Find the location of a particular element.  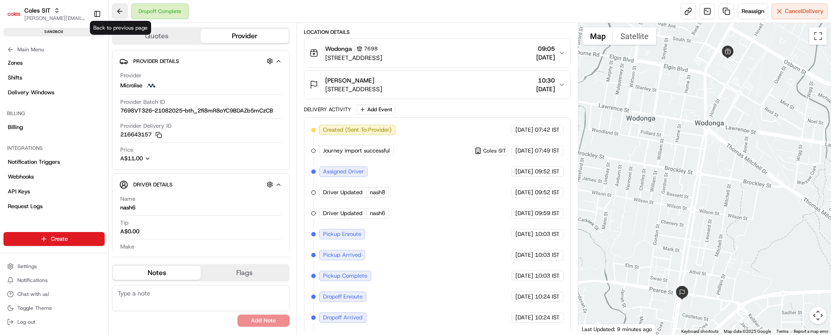

div: Location Details is located at coordinates (437, 32).